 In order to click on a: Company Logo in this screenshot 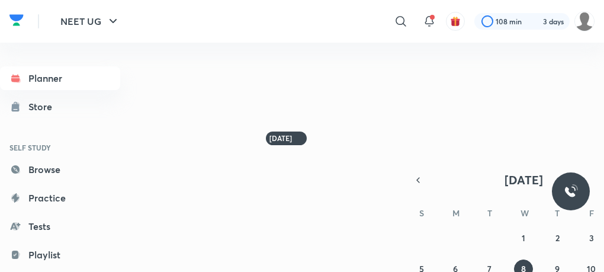, I will do `click(17, 21)`.